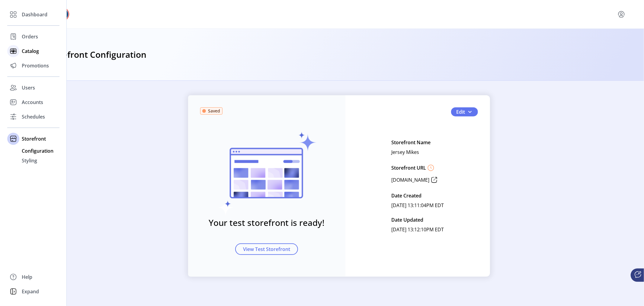 The height and width of the screenshot is (306, 644). Describe the element at coordinates (30, 36) in the screenshot. I see `span: Orders` at that location.